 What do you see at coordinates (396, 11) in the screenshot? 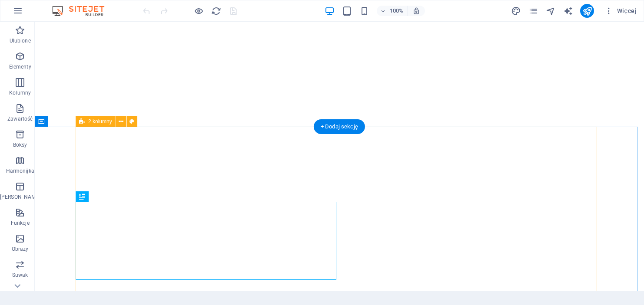
I see `h6: 100%` at bounding box center [396, 11].